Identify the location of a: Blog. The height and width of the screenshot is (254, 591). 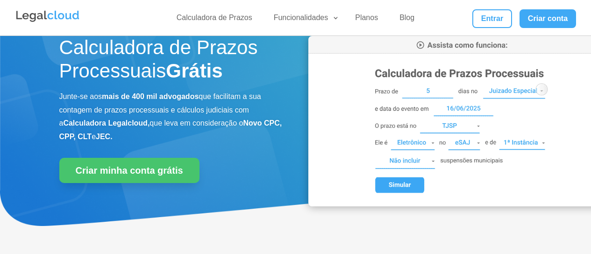
(407, 20).